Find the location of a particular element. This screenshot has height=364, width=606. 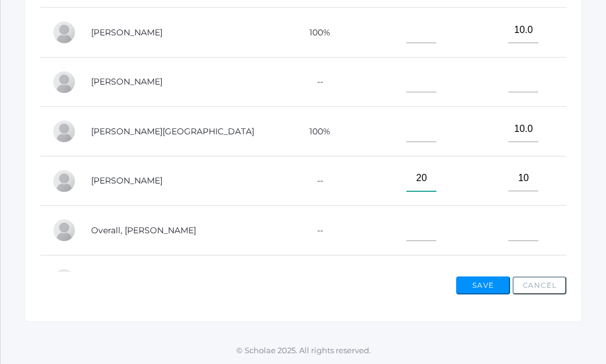

button: Cancel is located at coordinates (540, 285).